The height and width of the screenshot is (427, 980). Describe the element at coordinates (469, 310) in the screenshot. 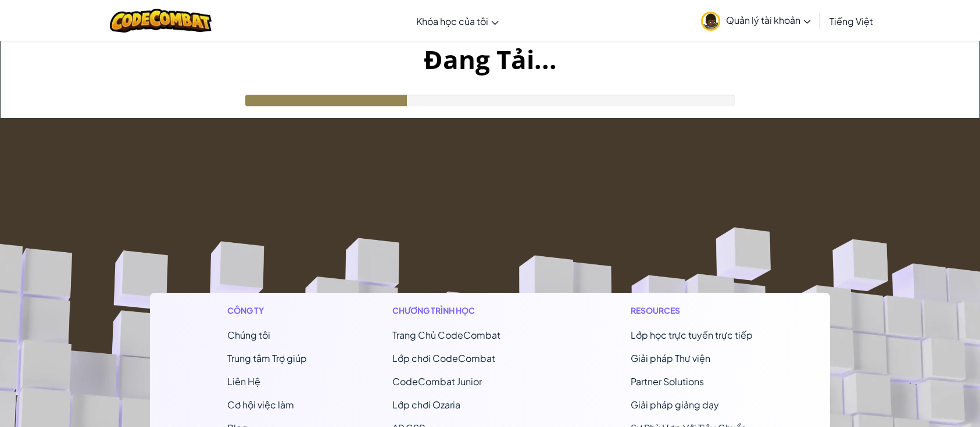

I see `h1: Chương trình học` at that location.